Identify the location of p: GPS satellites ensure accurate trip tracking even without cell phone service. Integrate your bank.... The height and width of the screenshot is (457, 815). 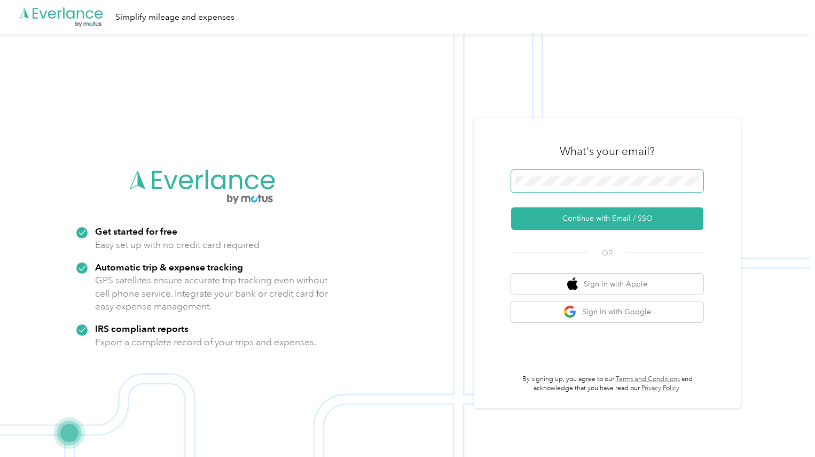
(212, 293).